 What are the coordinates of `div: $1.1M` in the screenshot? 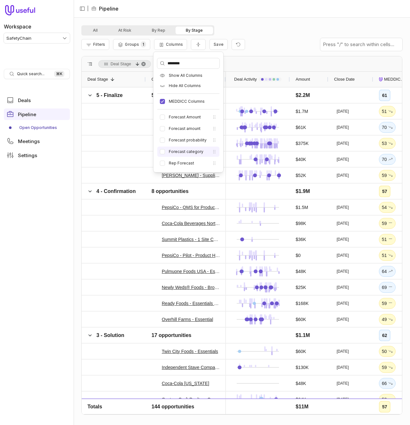 It's located at (303, 336).